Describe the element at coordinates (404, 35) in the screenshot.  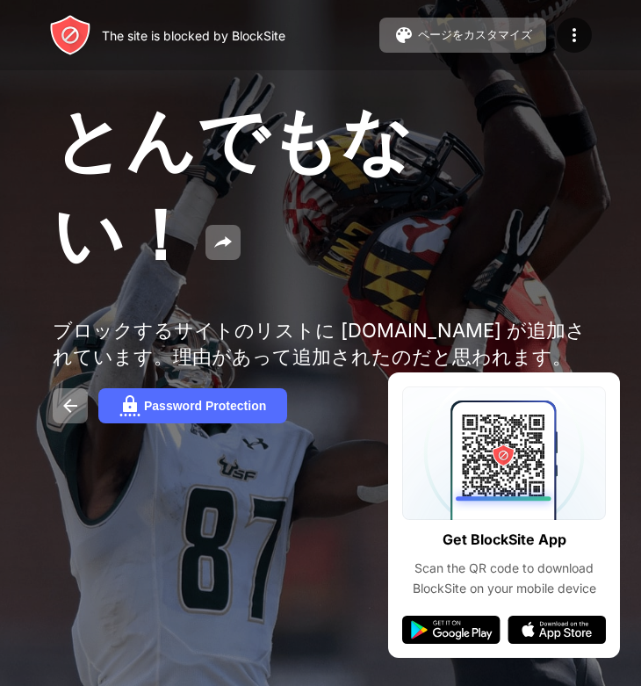
I see `img: pallet.svg` at that location.